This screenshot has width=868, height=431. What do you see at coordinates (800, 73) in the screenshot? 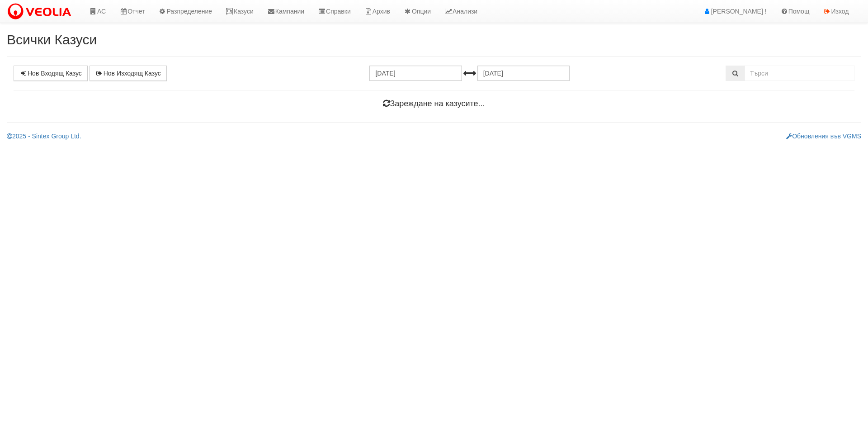
I see `input: Търсене по Идентификатор, Бл/Вх/Ап, Тип, Описание, Моб. Номер, Имейл, Файл, Коментар,` at bounding box center [800, 73].